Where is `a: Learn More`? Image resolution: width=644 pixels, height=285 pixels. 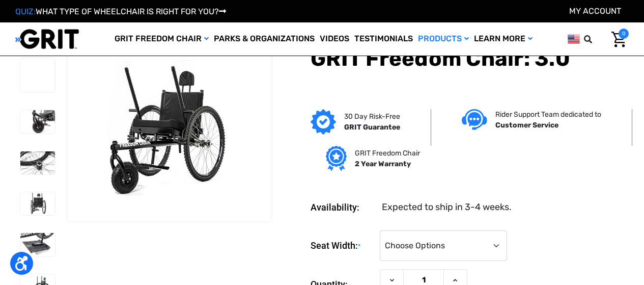 a: Learn More is located at coordinates (503, 39).